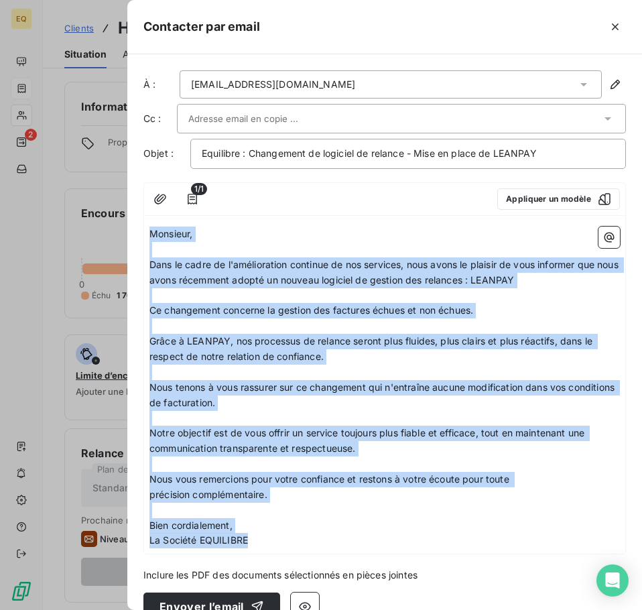 The image size is (642, 610). I want to click on span: Objet :, so click(158, 153).